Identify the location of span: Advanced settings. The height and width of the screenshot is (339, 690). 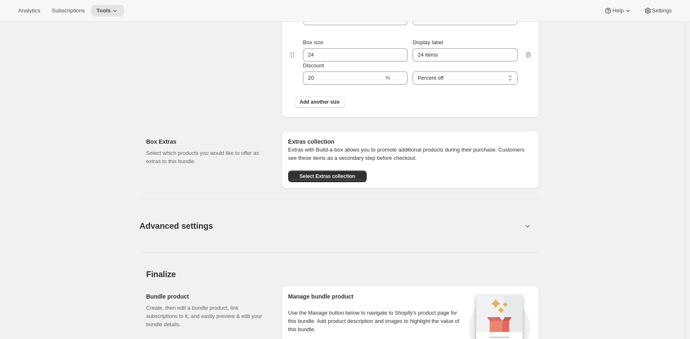
(176, 226).